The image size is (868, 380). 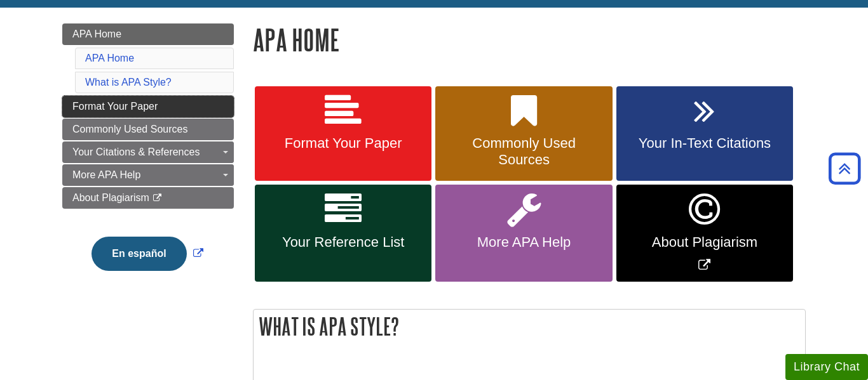 What do you see at coordinates (148, 152) in the screenshot?
I see `a: Your Citations & References` at bounding box center [148, 152].